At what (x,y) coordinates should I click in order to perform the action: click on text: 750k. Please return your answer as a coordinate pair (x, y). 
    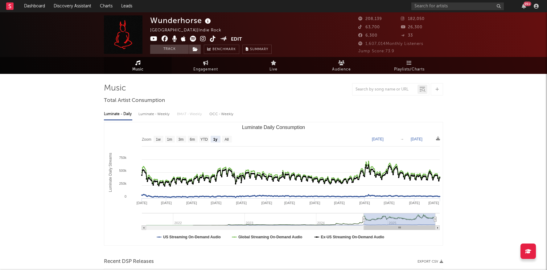
    Looking at the image, I should click on (123, 158).